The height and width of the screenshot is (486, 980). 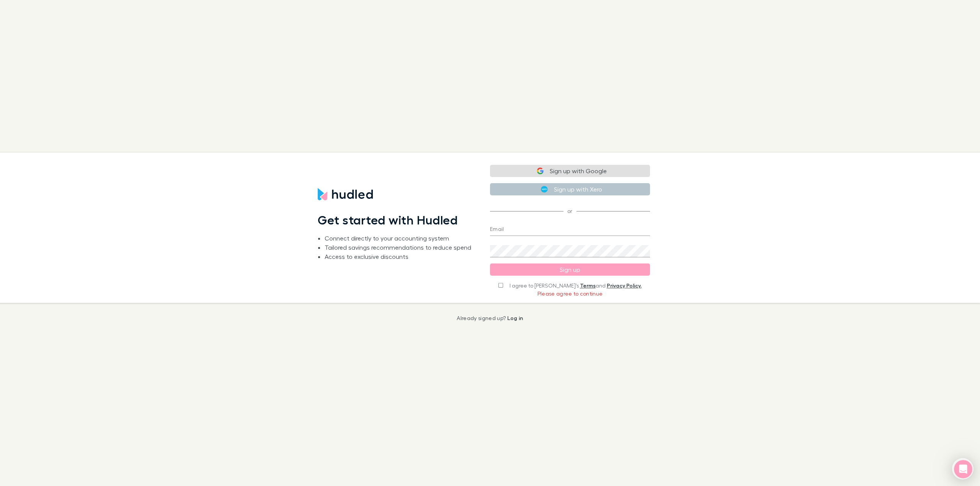 I want to click on a: Log in, so click(x=515, y=318).